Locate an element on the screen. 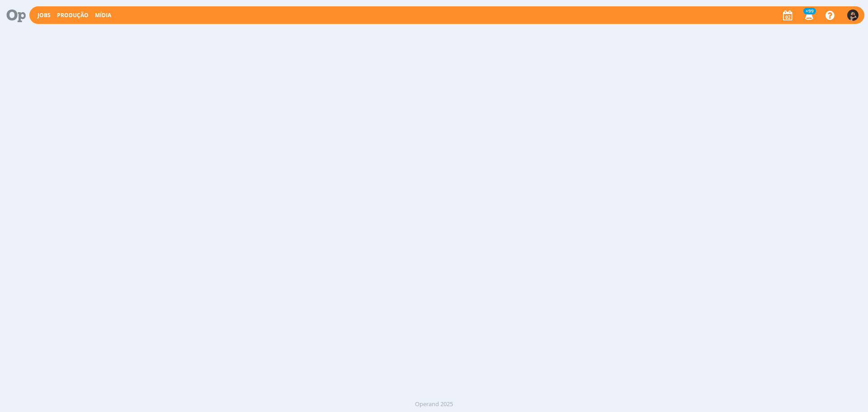 The width and height of the screenshot is (868, 412). img: D is located at coordinates (853, 15).